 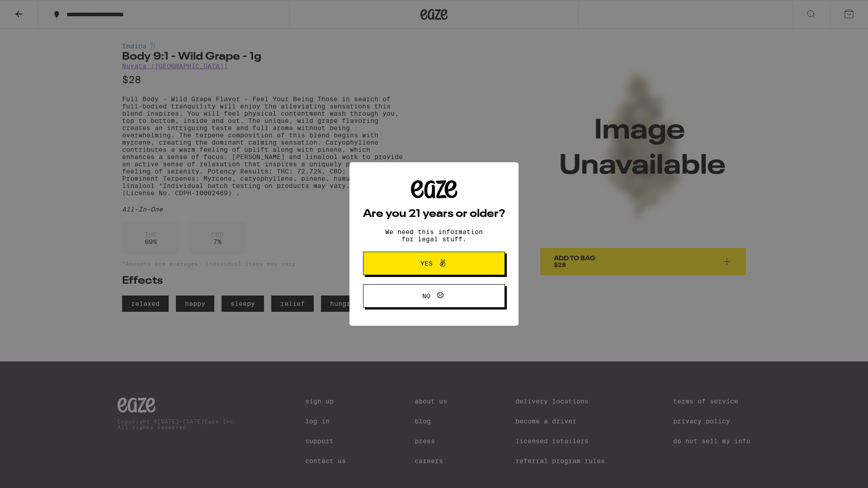 I want to click on span: No, so click(x=427, y=296).